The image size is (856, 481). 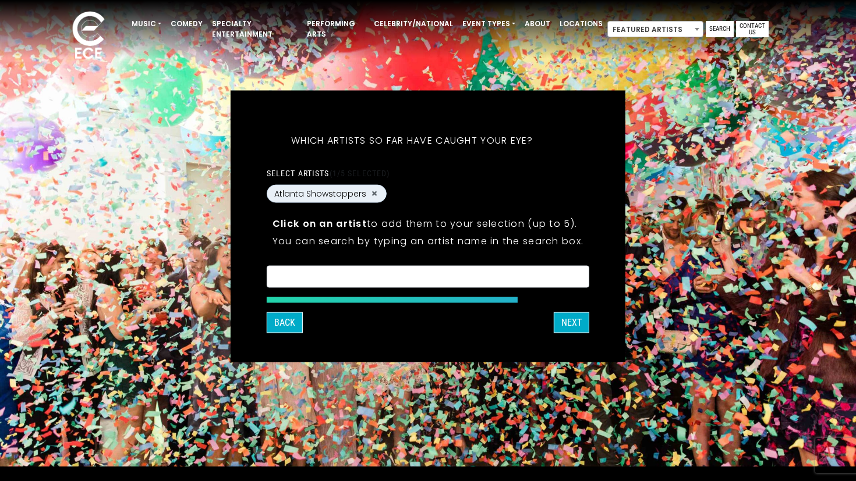 I want to click on a: Locations, so click(x=581, y=24).